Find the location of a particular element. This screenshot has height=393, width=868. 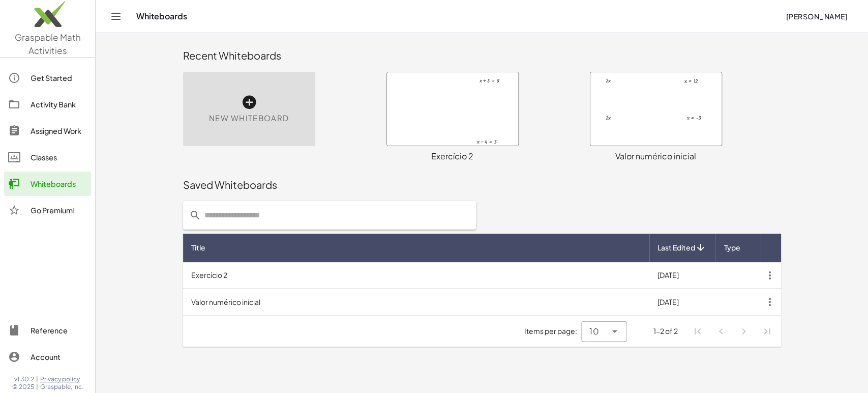

div: Whiteboards is located at coordinates (59, 183).